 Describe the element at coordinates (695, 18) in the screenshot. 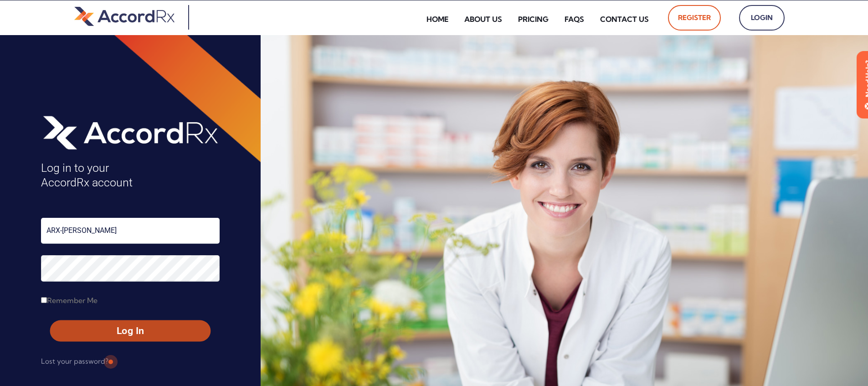

I see `a: Register` at that location.